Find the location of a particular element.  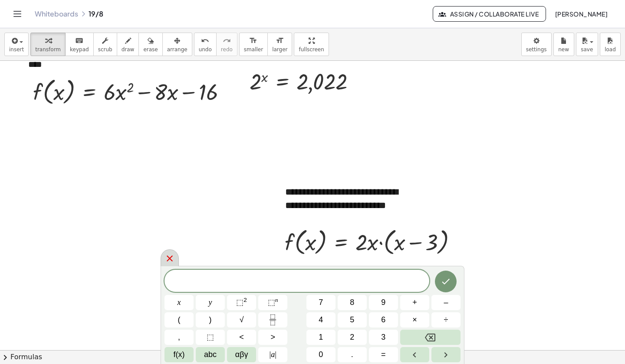

span: transform is located at coordinates (48, 50).